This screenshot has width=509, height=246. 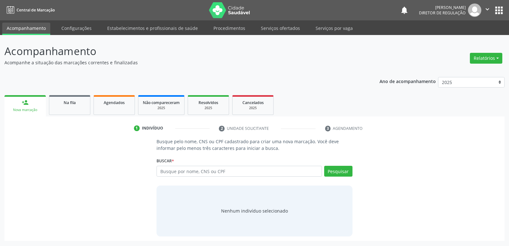 What do you see at coordinates (408, 81) in the screenshot?
I see `p: Ano de acompanhamento` at bounding box center [408, 81].